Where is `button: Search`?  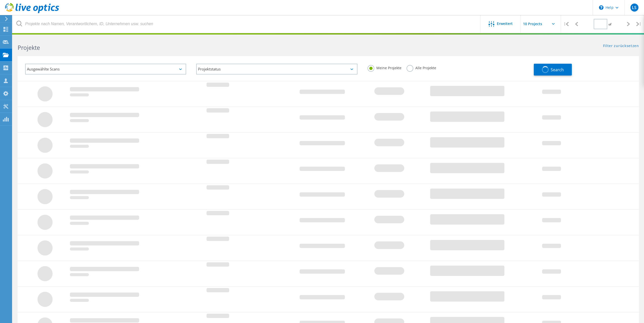 button: Search is located at coordinates (553, 70).